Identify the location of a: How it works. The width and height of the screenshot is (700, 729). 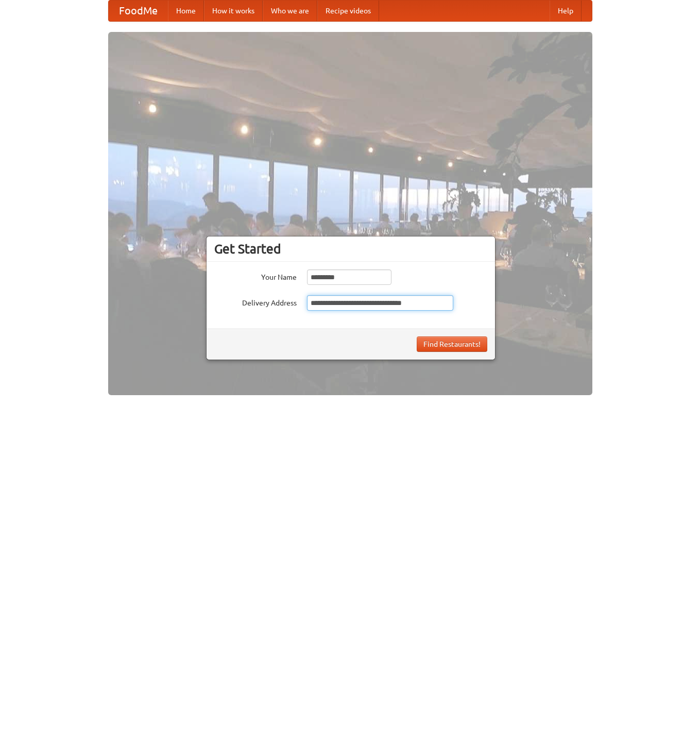
(233, 11).